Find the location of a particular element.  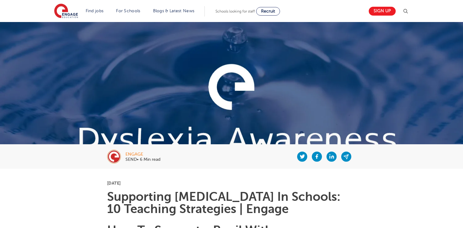

span: Schools looking for staff is located at coordinates (235, 11).